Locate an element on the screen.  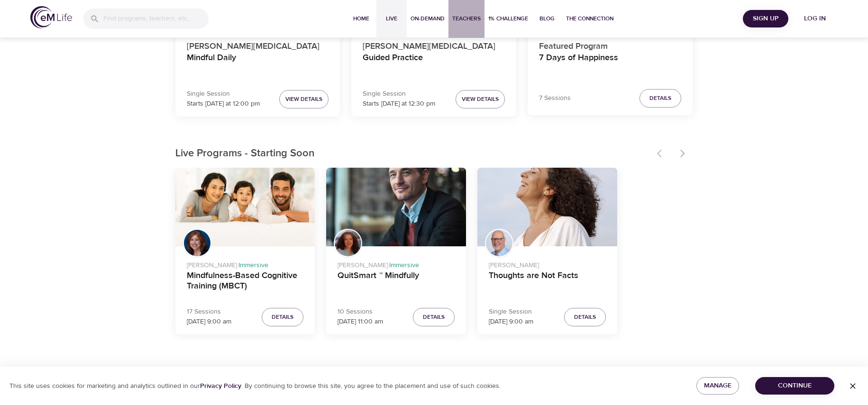
button: Thoughts are Not Facts is located at coordinates (547, 207).